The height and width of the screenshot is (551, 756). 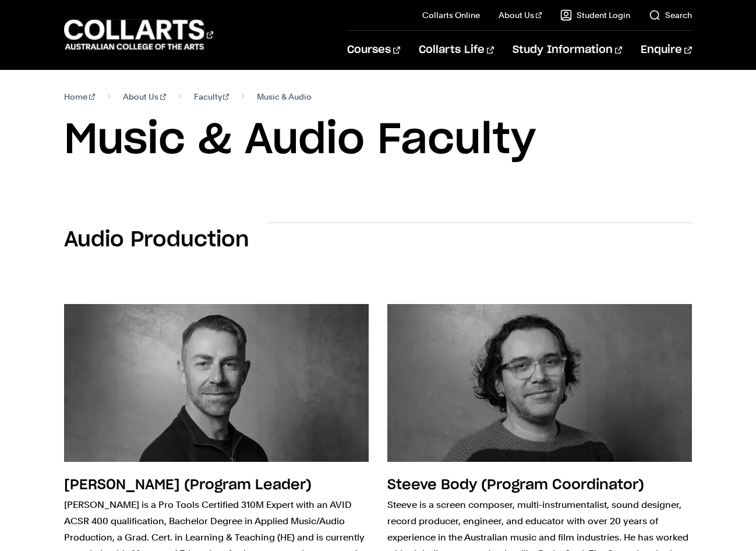 I want to click on a: Collarts Online, so click(x=451, y=15).